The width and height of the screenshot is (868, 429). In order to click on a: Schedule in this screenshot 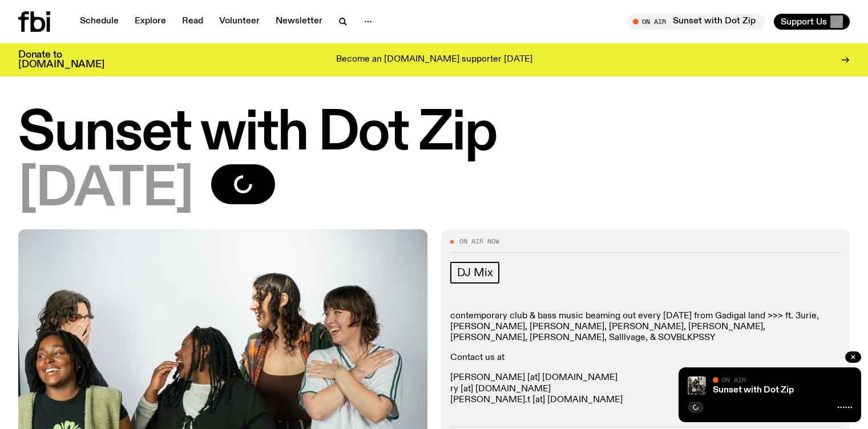, I will do `click(99, 22)`.